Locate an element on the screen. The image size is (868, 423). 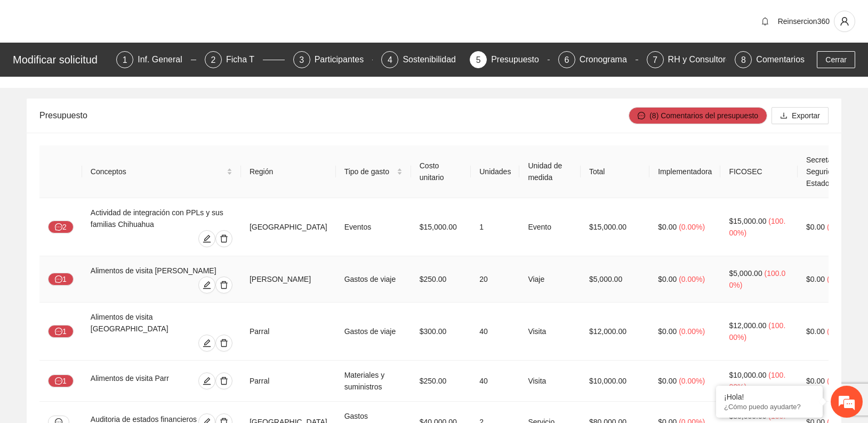
div: Comentarios is located at coordinates (780, 60).